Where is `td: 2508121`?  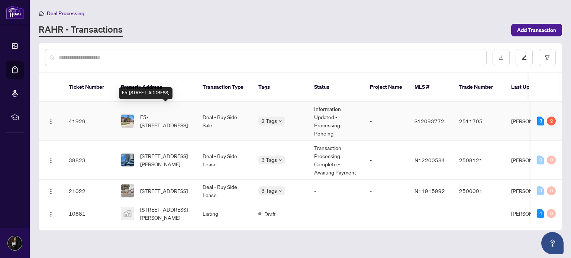 td: 2508121 is located at coordinates (479, 160).